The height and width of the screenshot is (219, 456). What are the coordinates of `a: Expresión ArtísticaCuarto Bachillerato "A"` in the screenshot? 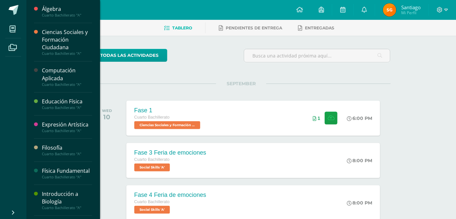 It's located at (67, 127).